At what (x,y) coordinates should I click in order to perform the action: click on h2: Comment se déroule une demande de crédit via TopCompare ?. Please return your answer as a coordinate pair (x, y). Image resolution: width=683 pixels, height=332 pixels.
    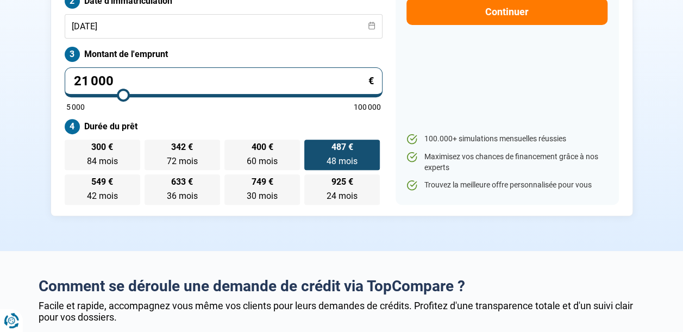
    Looking at the image, I should click on (342, 286).